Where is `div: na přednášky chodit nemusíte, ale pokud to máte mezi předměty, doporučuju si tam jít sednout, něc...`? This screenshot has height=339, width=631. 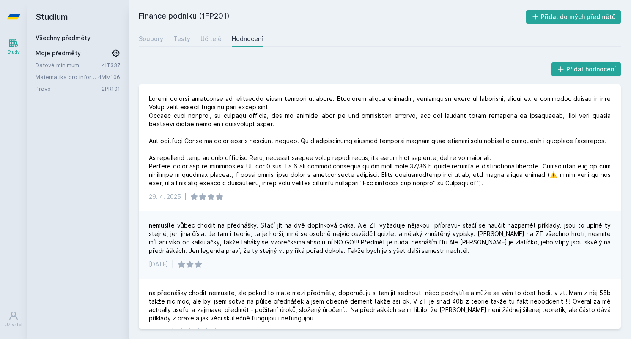 div: na přednášky chodit nemusíte, ale pokud to máte mezi předměty, doporučuju si tam jít sednout, něc... is located at coordinates (380, 306).